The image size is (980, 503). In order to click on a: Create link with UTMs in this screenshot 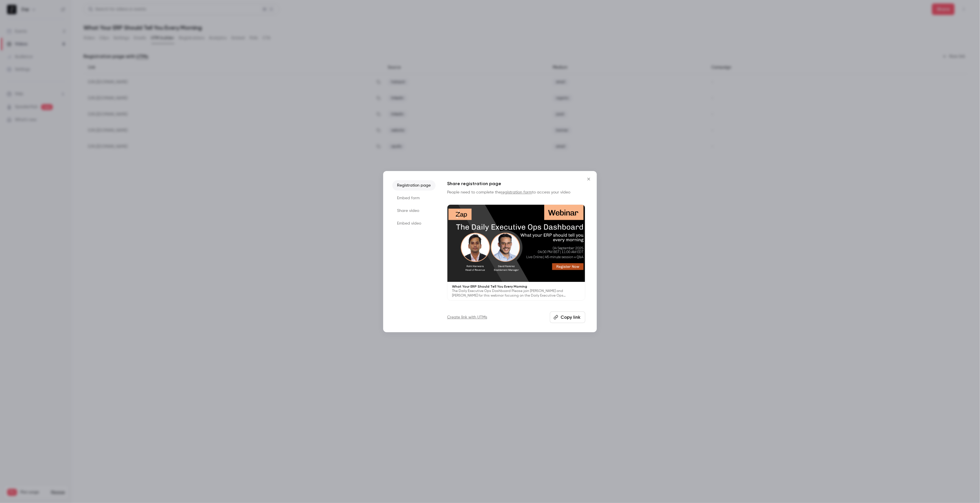, I will do `click(466, 317)`.